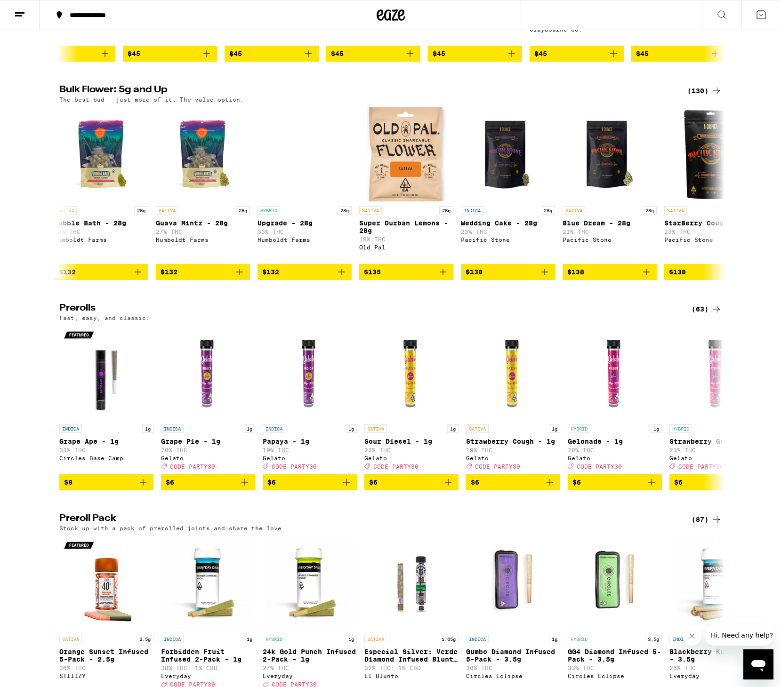 The image size is (781, 687). What do you see at coordinates (68, 482) in the screenshot?
I see `span: $8` at bounding box center [68, 482].